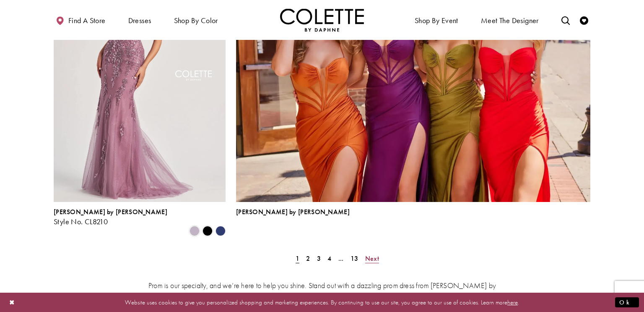  What do you see at coordinates (329, 258) in the screenshot?
I see `a: Page 4` at bounding box center [329, 258].